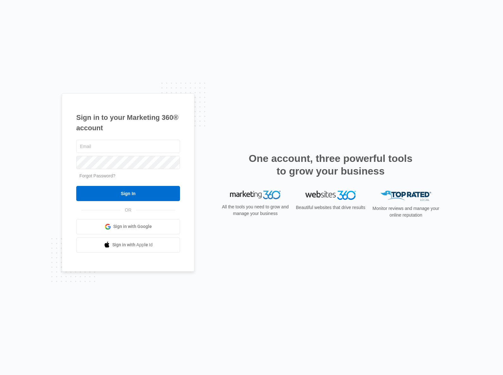 The height and width of the screenshot is (375, 503). What do you see at coordinates (97, 176) in the screenshot?
I see `a: Forgot Password?` at bounding box center [97, 176].